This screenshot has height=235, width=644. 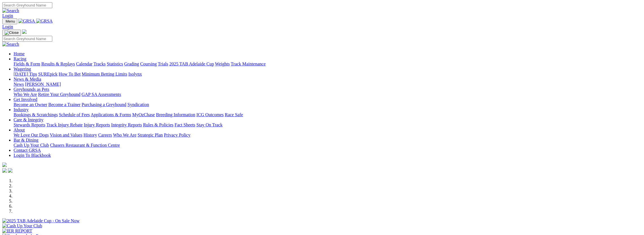 What do you see at coordinates (222, 64) in the screenshot?
I see `a: Weights` at bounding box center [222, 64].